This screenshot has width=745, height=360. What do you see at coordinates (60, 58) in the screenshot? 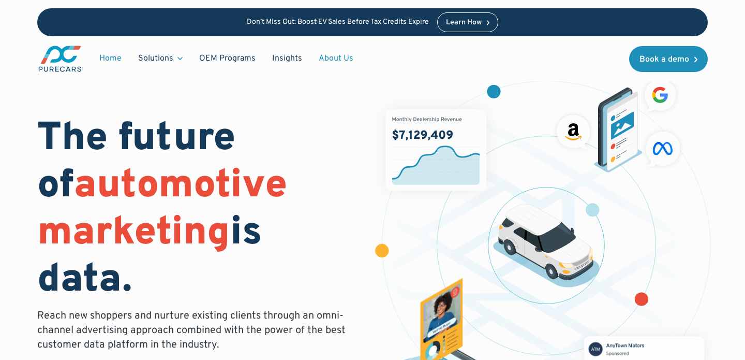
I see `a: main` at bounding box center [60, 58].